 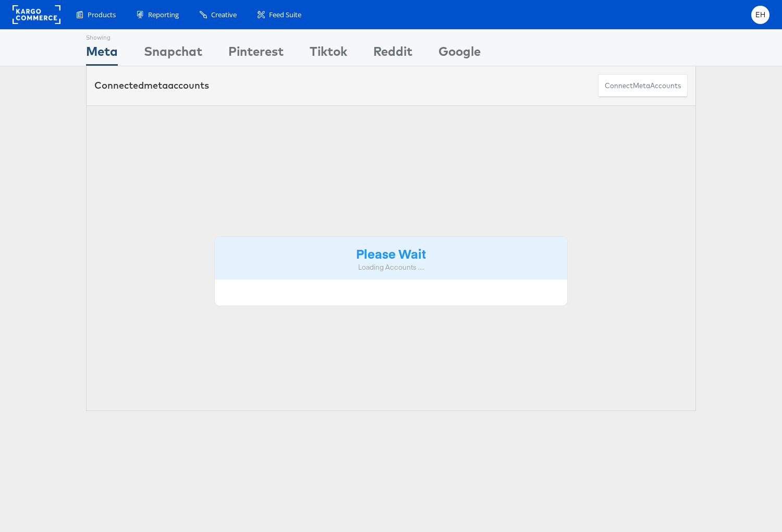 I want to click on span: Products, so click(x=102, y=15).